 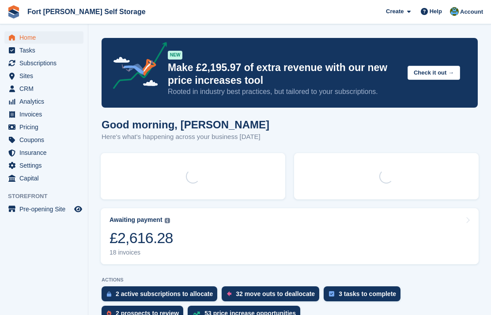 What do you see at coordinates (284, 92) in the screenshot?
I see `p: Rooted in industry best practices, but tailored to your subscriptions.` at bounding box center [284, 92].